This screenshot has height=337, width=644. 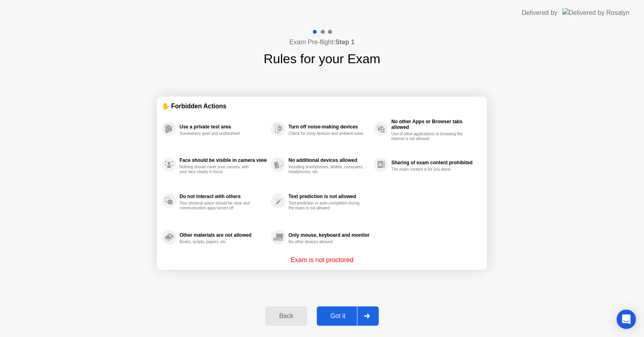 I want to click on b: Step 1, so click(x=345, y=42).